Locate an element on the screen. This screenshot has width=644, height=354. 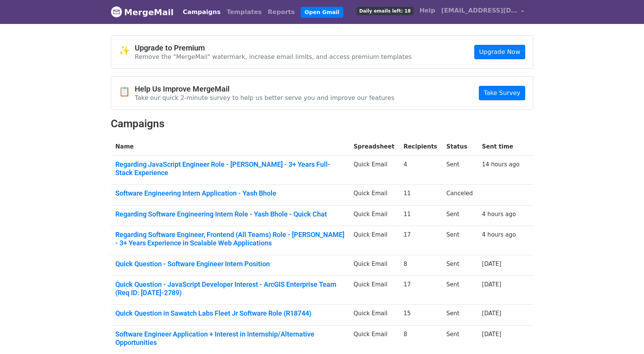
h4: Help Us Improve MergeMail is located at coordinates (265, 89).